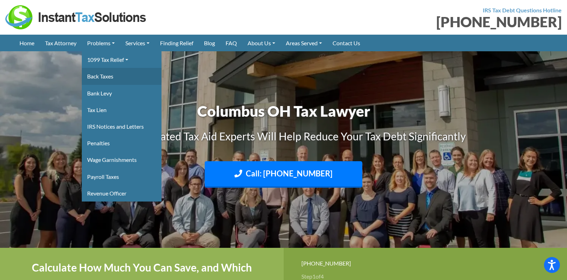 The width and height of the screenshot is (567, 280). I want to click on a: 1099 Tax Relief, so click(121, 59).